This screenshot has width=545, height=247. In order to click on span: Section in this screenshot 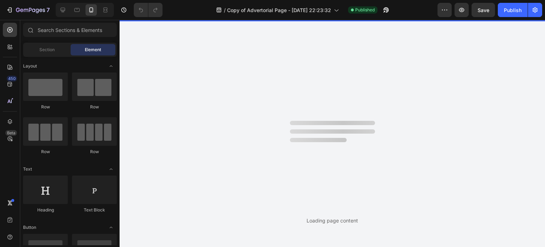, I will do `click(47, 50)`.